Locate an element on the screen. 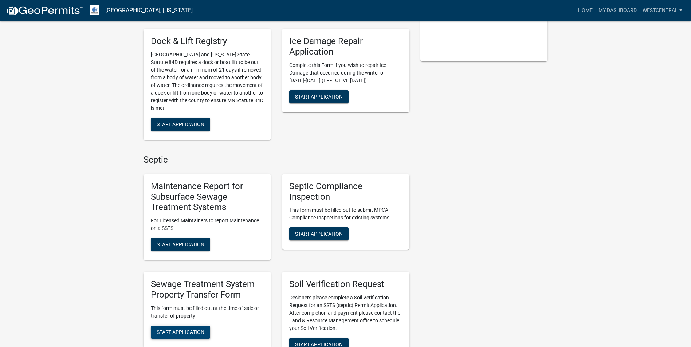  h5: Sewage Treatment System Property Transfer Form is located at coordinates (207, 290).